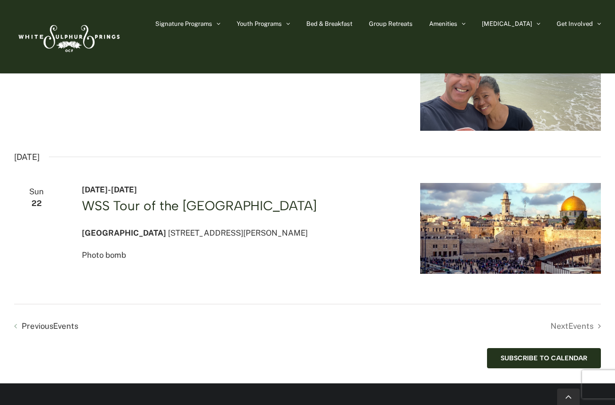  What do you see at coordinates (259, 24) in the screenshot?
I see `span: Youth Programs` at bounding box center [259, 24].